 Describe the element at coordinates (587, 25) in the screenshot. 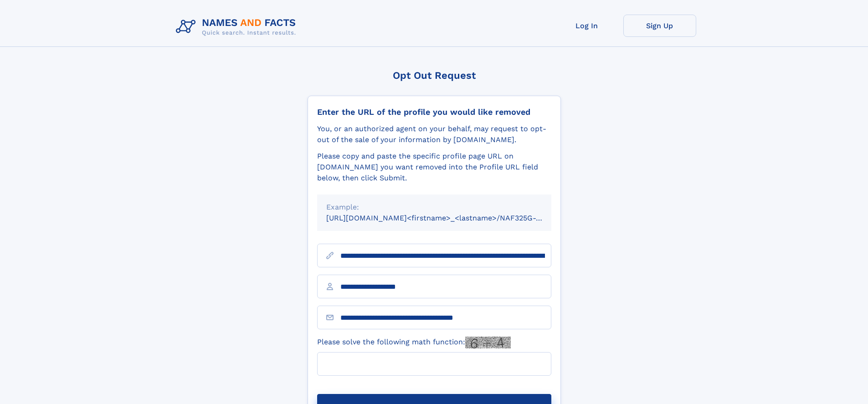

I see `a: Log In` at that location.